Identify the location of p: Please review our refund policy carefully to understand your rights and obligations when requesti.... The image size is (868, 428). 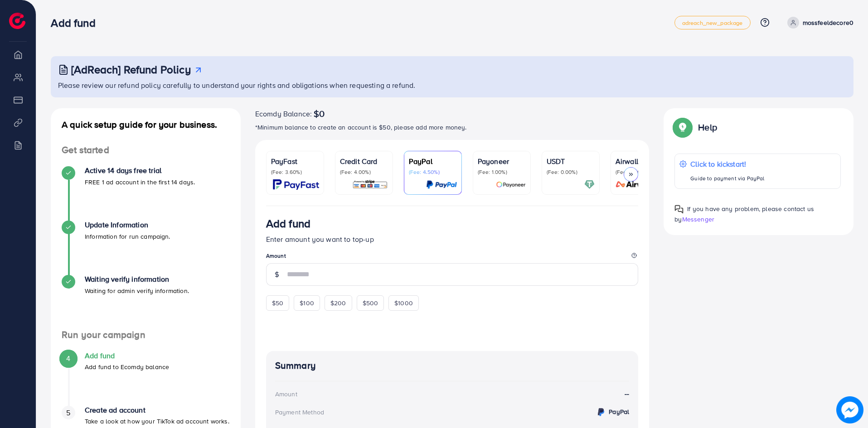
(453, 85).